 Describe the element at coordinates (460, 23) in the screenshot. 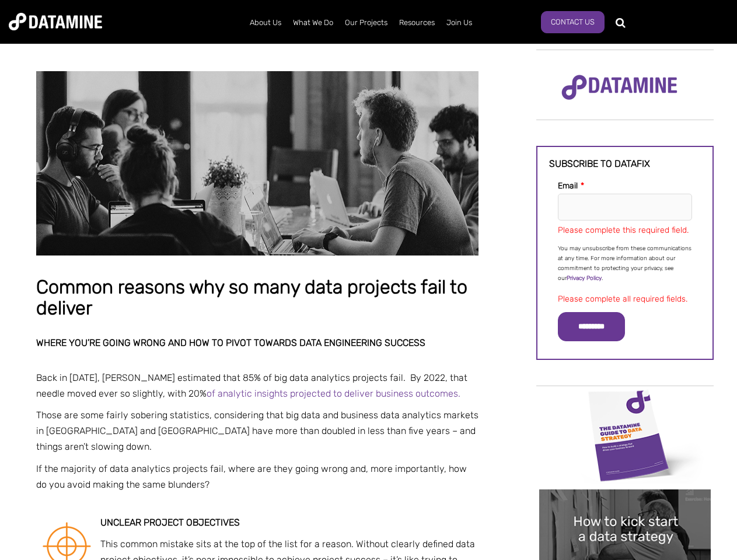

I see `a: Join Us` at that location.